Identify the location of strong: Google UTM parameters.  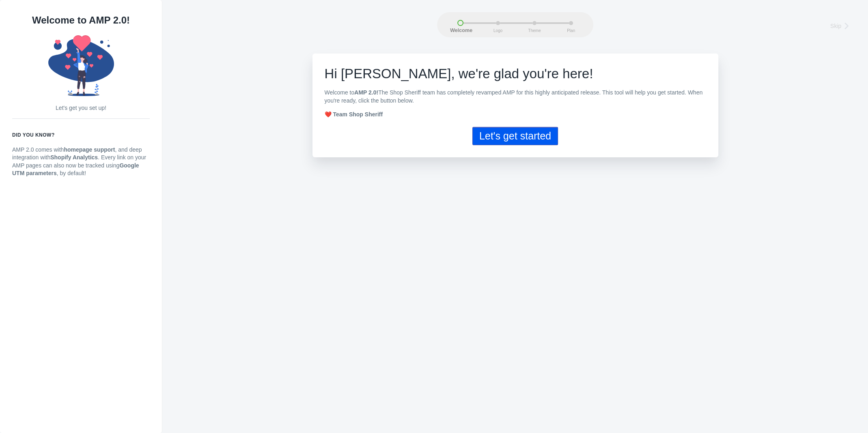
(75, 169).